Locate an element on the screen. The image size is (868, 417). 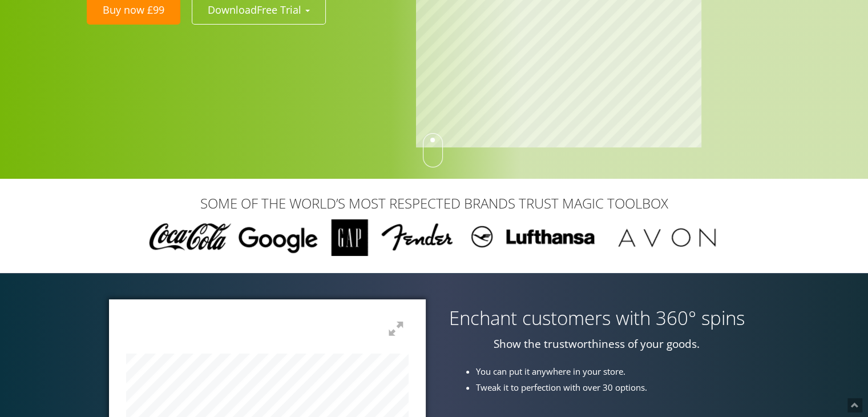
h3: Enchant customers with 360° spins is located at coordinates (597, 319).